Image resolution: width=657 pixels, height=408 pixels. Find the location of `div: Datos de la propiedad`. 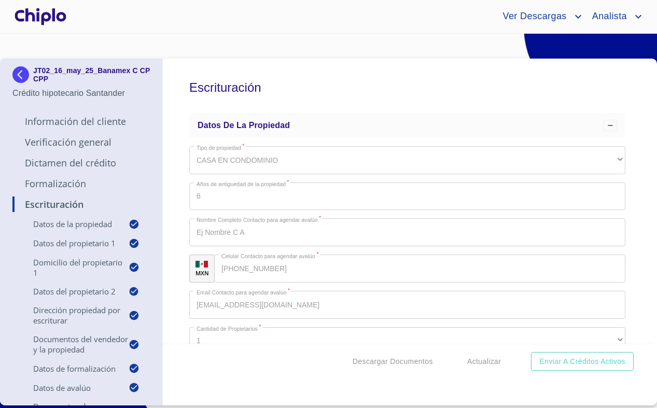

div: Datos de la propiedad is located at coordinates (407, 125).